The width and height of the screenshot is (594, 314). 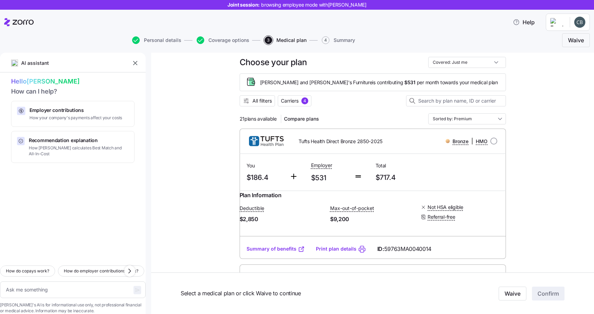 I want to click on button: 4Summary, so click(x=338, y=40).